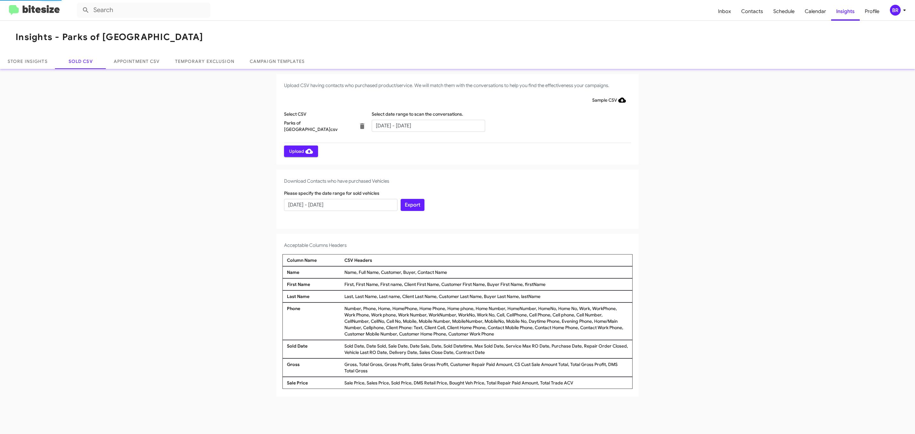 The height and width of the screenshot is (434, 915). I want to click on div: Name, so click(314, 272).